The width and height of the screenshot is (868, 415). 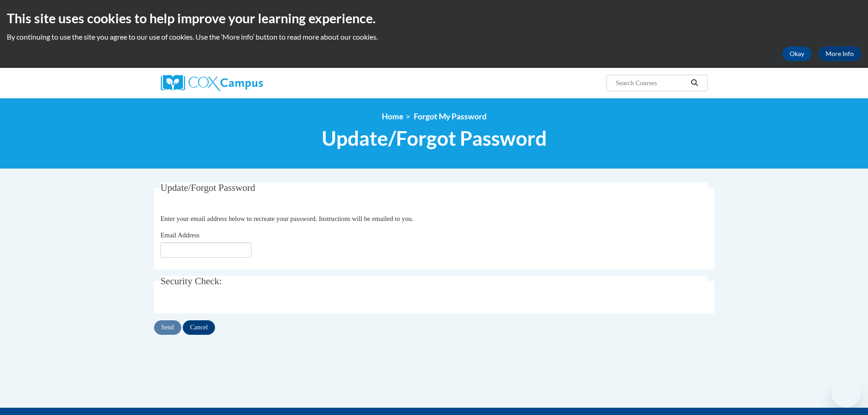 What do you see at coordinates (839, 54) in the screenshot?
I see `a: More Info` at bounding box center [839, 54].